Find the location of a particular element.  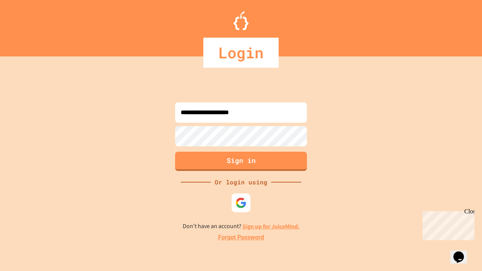

a: Sign up for JuiceMind. is located at coordinates (271, 226).